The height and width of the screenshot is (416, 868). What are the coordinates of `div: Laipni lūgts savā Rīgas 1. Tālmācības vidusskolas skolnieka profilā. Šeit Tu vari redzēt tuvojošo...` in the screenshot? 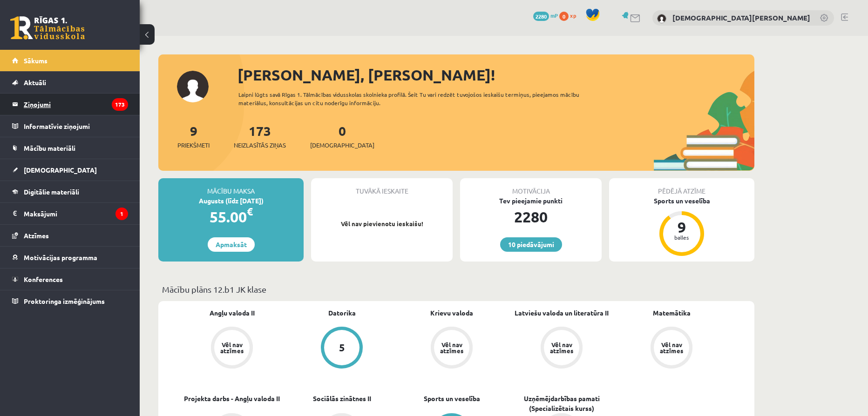 It's located at (418, 99).